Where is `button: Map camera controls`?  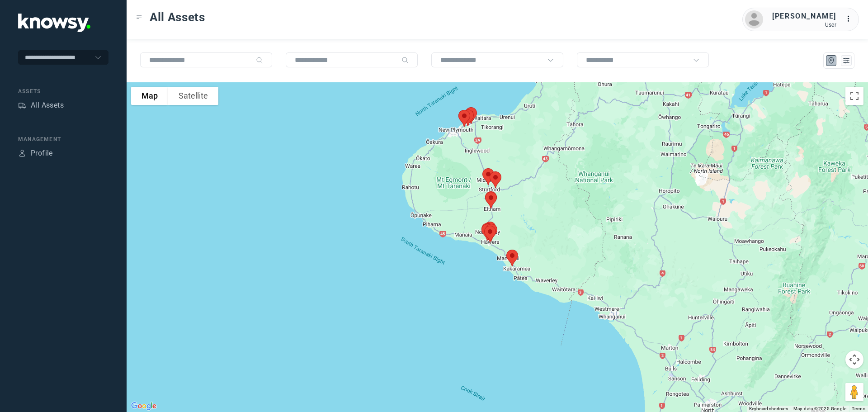
button: Map camera controls is located at coordinates (855, 360).